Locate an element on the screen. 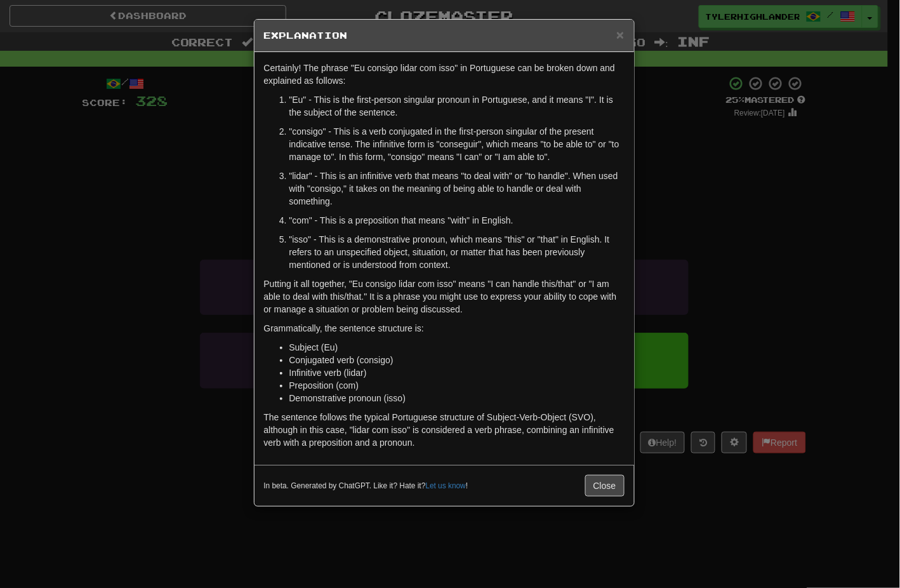  p: "com" - This is a preposition that means "with" in English. is located at coordinates (457, 220).